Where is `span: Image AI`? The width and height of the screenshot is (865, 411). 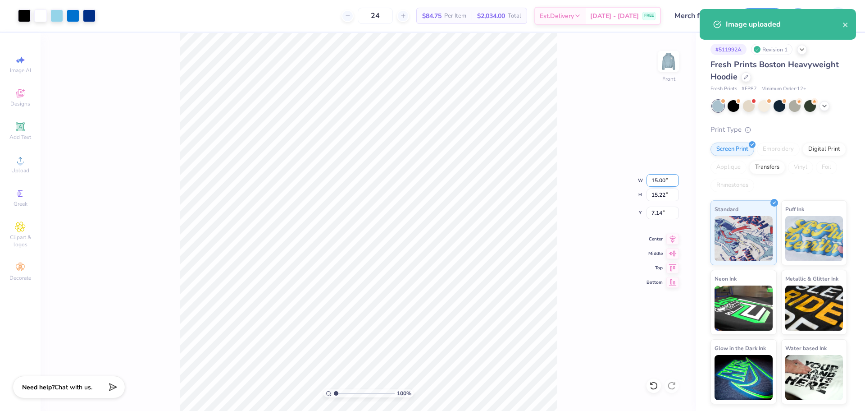
span: Image AI is located at coordinates (20, 70).